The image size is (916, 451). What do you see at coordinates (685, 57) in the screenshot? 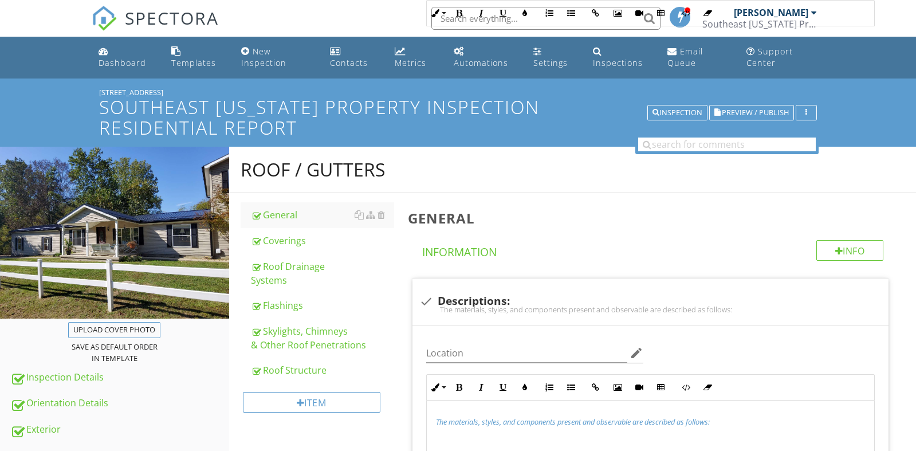
I see `div: Email Queue` at bounding box center [685, 57].